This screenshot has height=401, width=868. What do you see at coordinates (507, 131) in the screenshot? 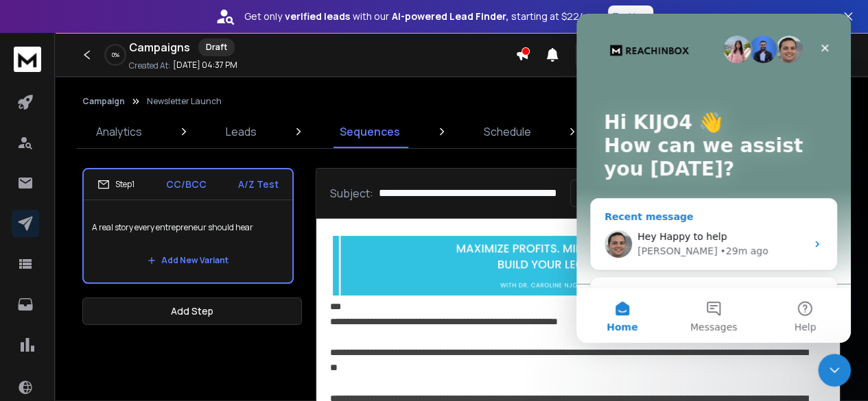
I see `p: Schedule` at bounding box center [507, 131].